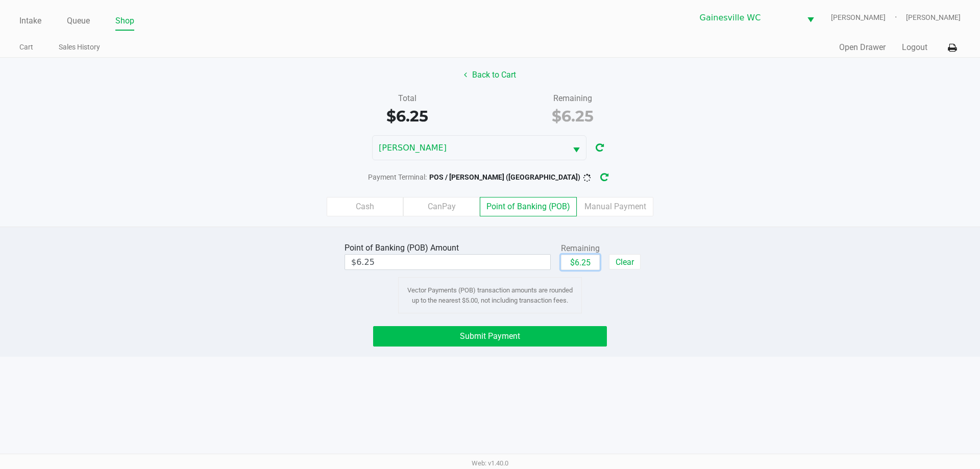 This screenshot has height=469, width=980. I want to click on span: Gainesville WC, so click(747, 18).